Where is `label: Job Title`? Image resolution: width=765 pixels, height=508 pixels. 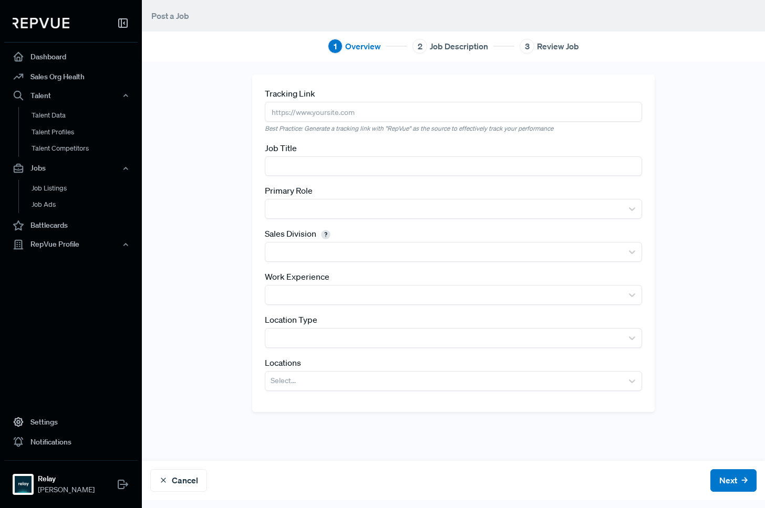 label: Job Title is located at coordinates (280, 148).